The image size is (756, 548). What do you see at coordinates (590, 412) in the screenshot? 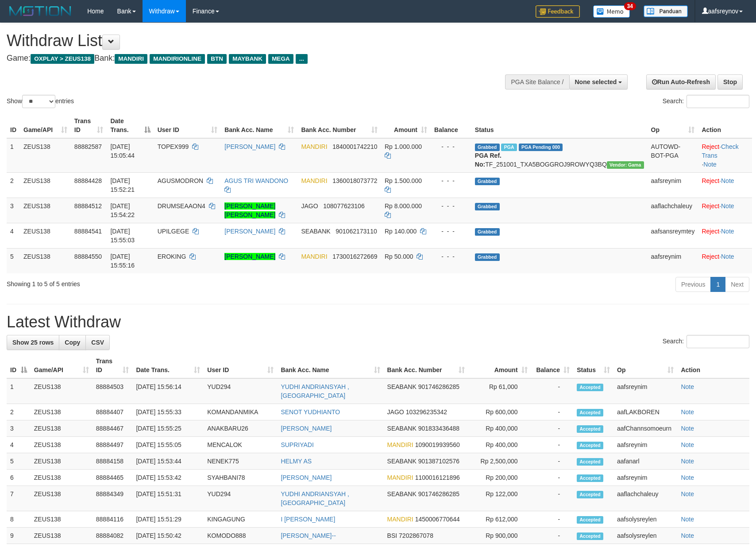
I see `span: Accepted` at bounding box center [590, 412].